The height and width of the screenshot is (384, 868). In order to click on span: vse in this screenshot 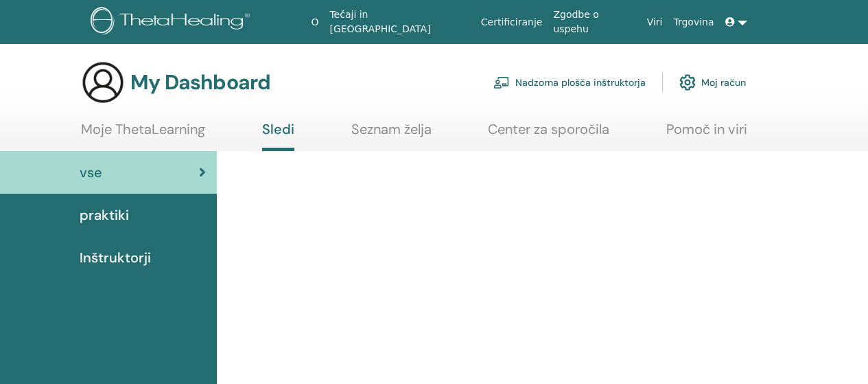, I will do `click(91, 173)`.